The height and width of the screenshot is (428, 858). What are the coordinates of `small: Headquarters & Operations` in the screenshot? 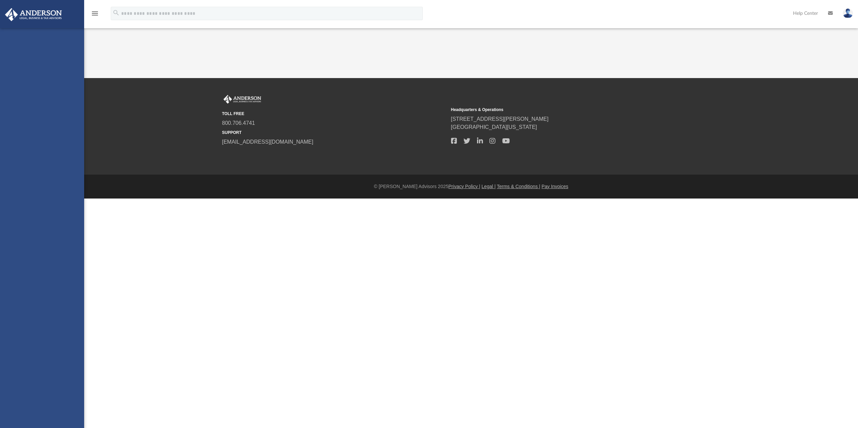 It's located at (563, 110).